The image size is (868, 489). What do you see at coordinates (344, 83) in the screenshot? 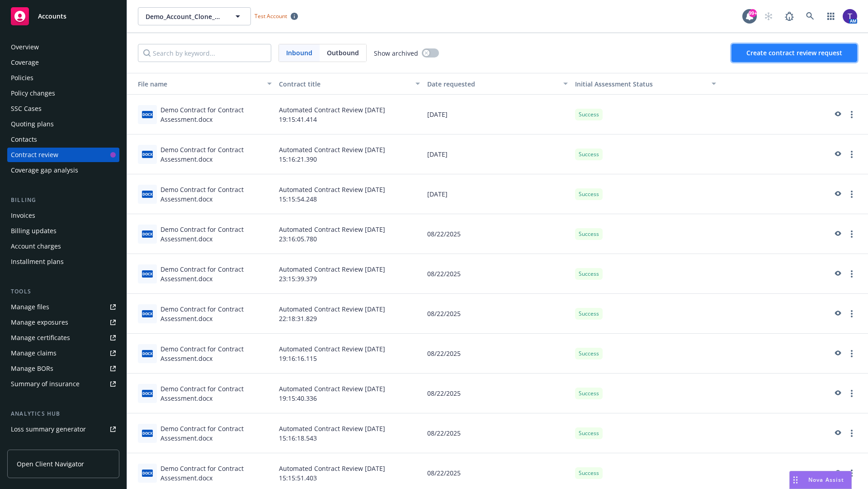
I see `div: Contract title` at bounding box center [344, 83].